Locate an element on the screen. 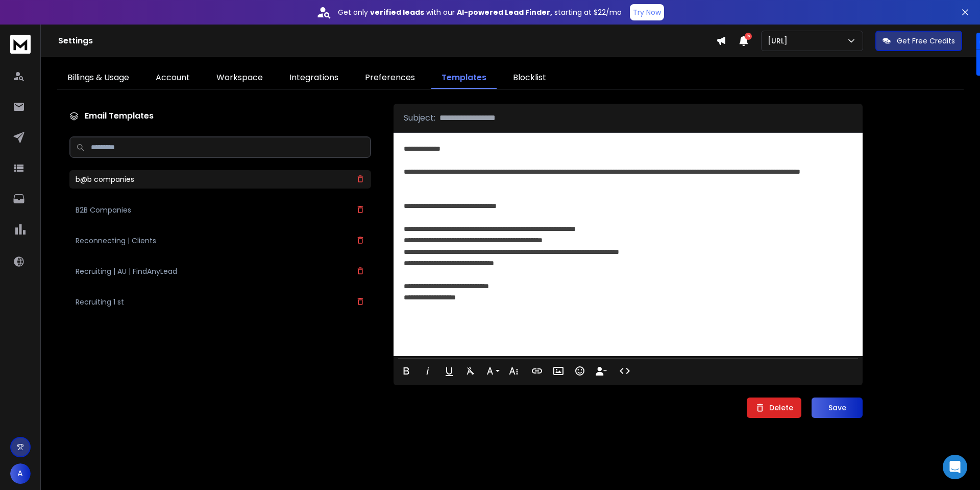 The image size is (980, 490). button: Clear Formatting is located at coordinates (470, 371).